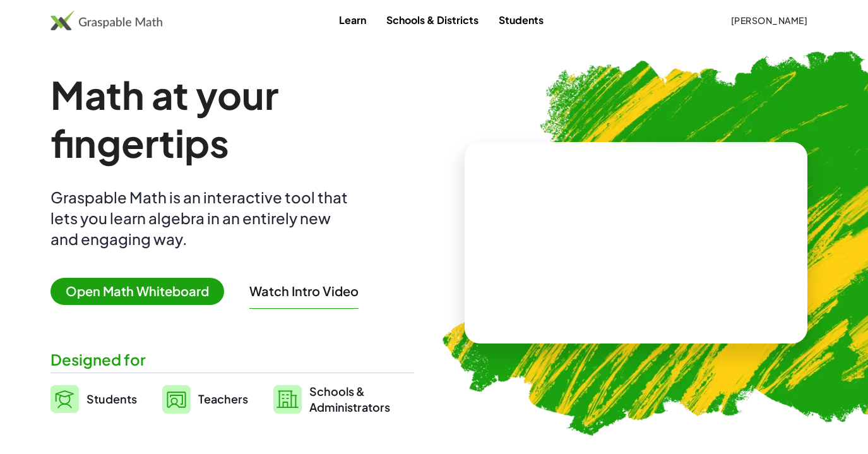 Image resolution: width=868 pixels, height=454 pixels. Describe the element at coordinates (636, 243) in the screenshot. I see `video: What is this? This is dynamic math notation. Dynamic math notation plays a central role in how Gr...` at that location.